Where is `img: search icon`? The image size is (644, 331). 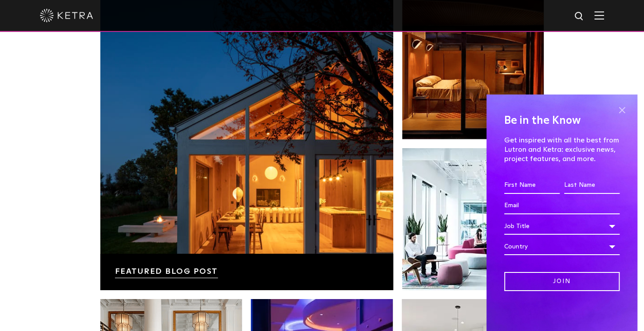 img: search icon is located at coordinates (579, 16).